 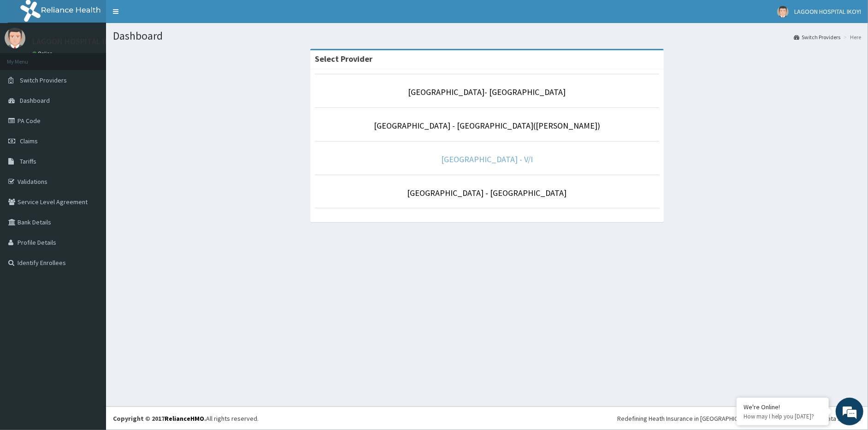 What do you see at coordinates (783, 416) in the screenshot?
I see `p: How may I help you today?` at bounding box center [783, 416].